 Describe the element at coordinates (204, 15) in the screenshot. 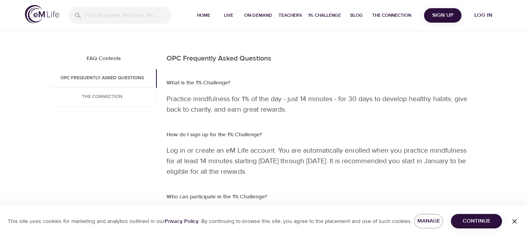

I see `span: Home` at that location.